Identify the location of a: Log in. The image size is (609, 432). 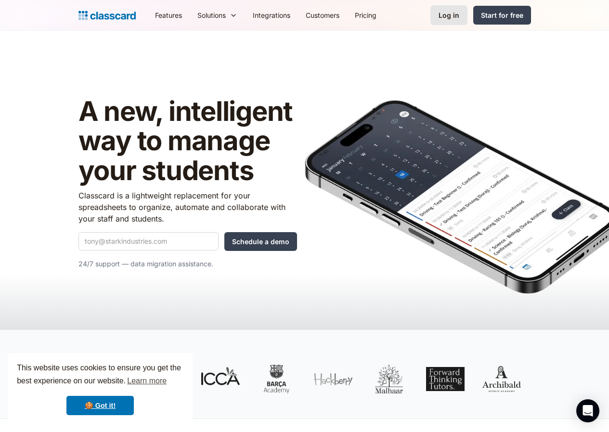
(449, 15).